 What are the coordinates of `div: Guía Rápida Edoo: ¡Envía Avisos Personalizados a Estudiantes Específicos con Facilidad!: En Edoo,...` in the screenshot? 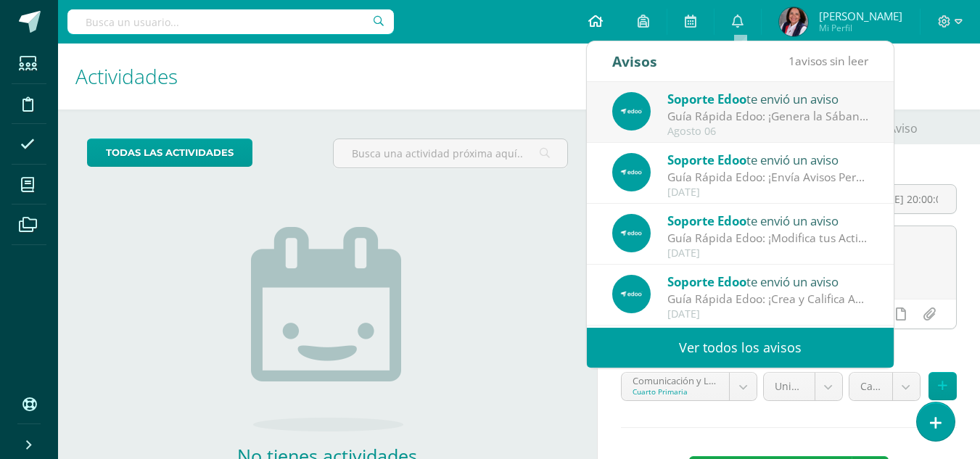 It's located at (768, 177).